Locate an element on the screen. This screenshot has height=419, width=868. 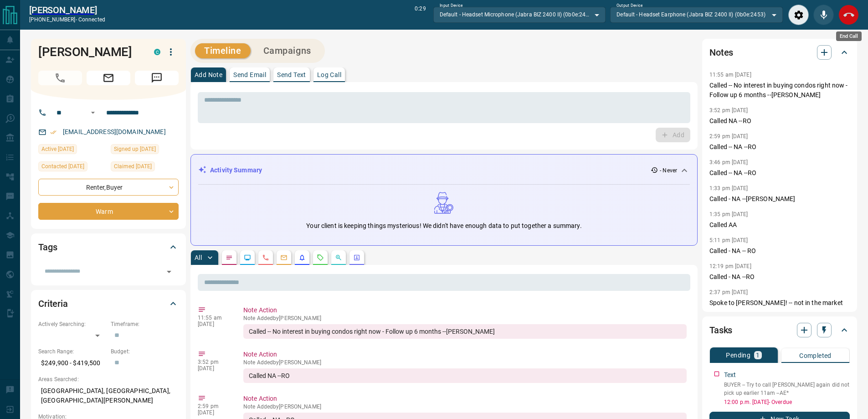
h2: Criteria is located at coordinates (53, 304).